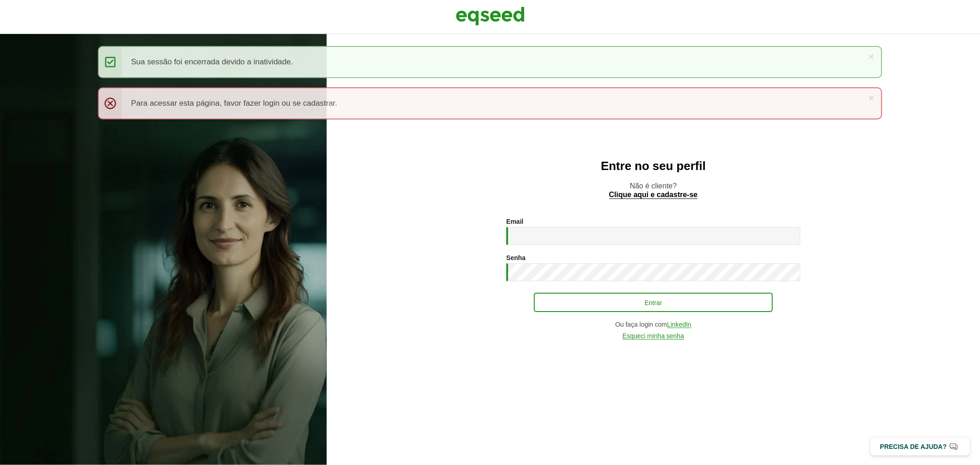 This screenshot has height=465, width=980. What do you see at coordinates (653, 166) in the screenshot?
I see `h2: Entre no seu perfil` at bounding box center [653, 166].